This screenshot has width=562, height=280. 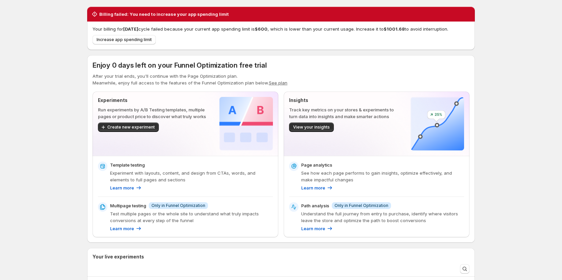 What do you see at coordinates (261, 29) in the screenshot?
I see `span: $600` at bounding box center [261, 29].